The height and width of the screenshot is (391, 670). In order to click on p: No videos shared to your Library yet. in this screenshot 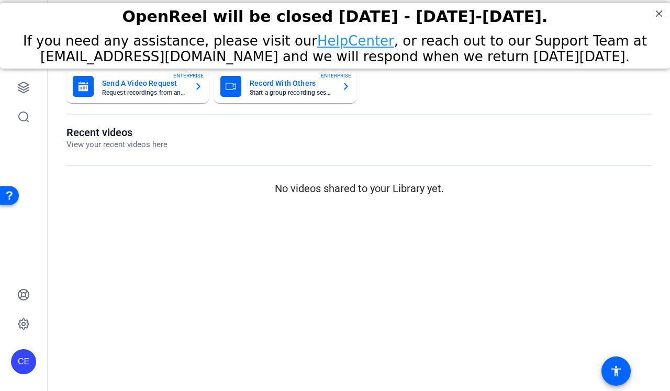, I will do `click(359, 189)`.